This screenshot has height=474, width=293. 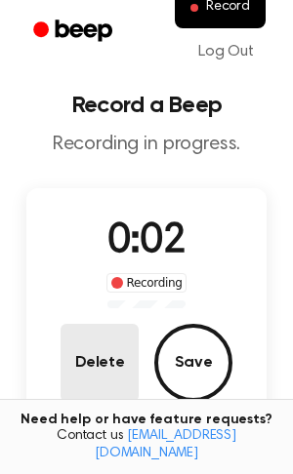 What do you see at coordinates (225, 52) in the screenshot?
I see `a: Log Out` at bounding box center [225, 52].